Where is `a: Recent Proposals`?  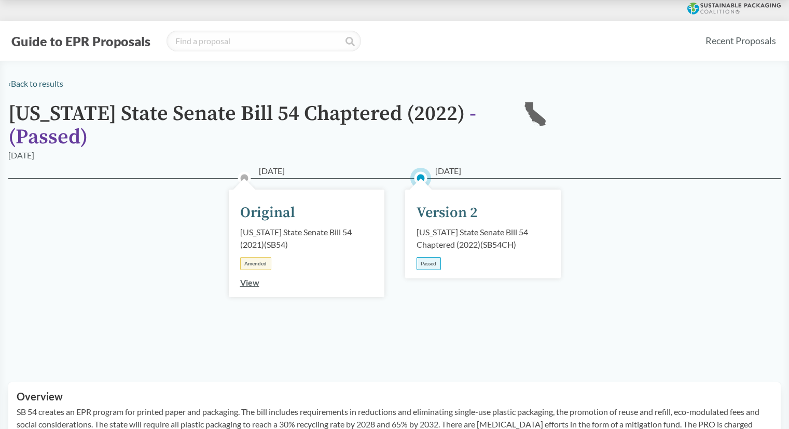 a: Recent Proposals is located at coordinates (741, 40).